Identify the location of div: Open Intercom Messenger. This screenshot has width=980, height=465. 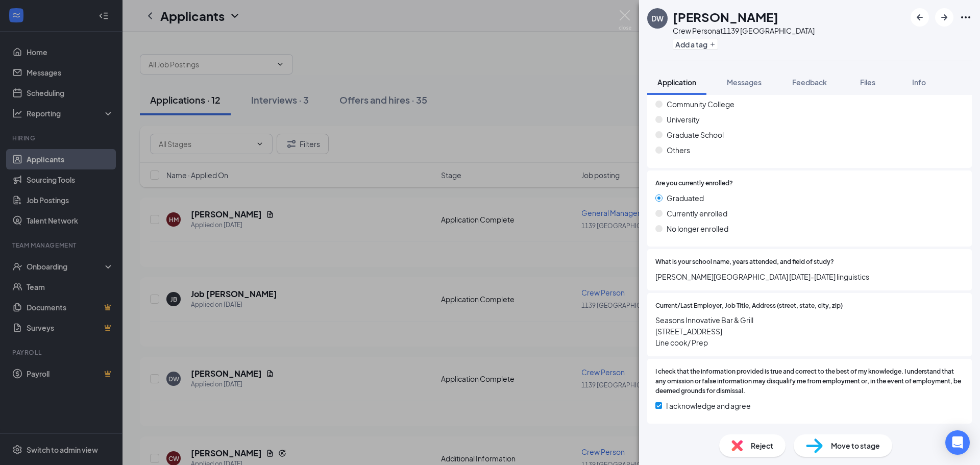
(957, 443).